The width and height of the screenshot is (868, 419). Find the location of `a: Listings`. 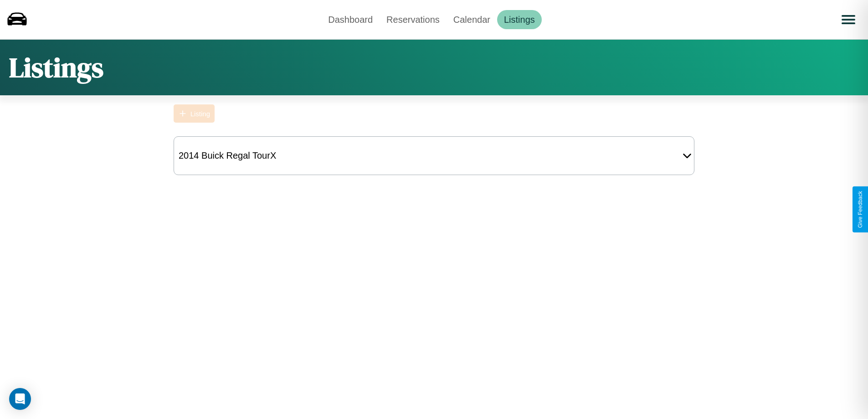

a: Listings is located at coordinates (519, 20).